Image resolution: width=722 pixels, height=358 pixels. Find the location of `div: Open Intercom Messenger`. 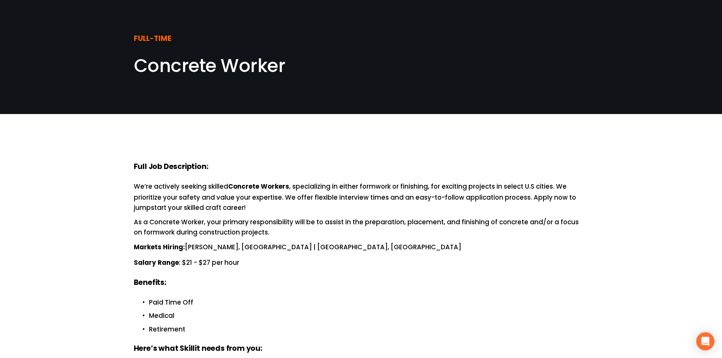

div: Open Intercom Messenger is located at coordinates (705, 341).